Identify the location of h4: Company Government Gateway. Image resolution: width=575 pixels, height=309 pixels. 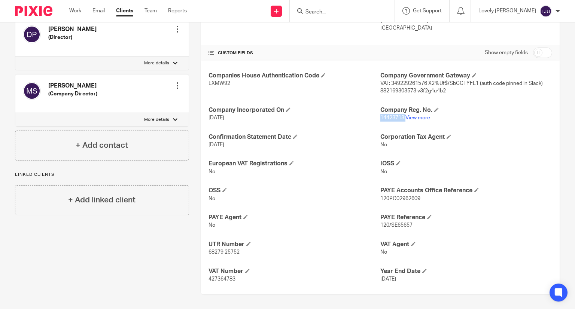
(466, 76).